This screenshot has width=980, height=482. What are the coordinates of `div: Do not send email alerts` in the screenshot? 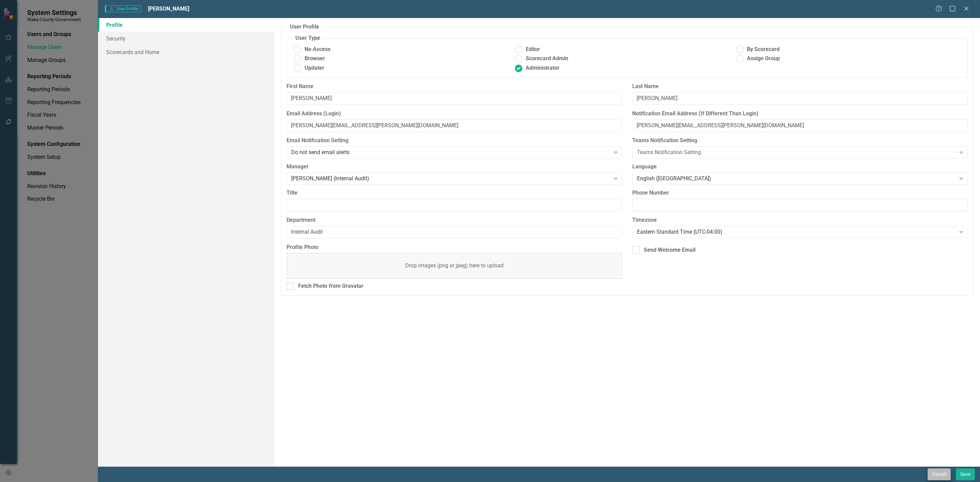 It's located at (451, 152).